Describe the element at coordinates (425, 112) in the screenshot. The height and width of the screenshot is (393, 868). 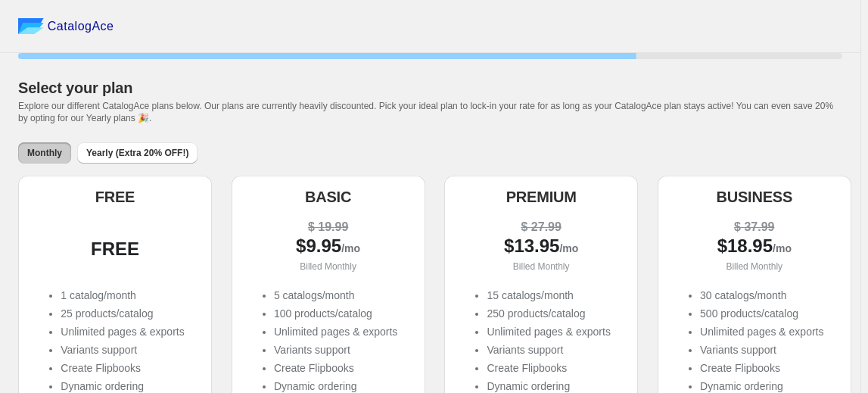
I see `span: Explore our different CatalogAce plans below. Our plans are currently heavily discounted. Pick yo...` at that location.